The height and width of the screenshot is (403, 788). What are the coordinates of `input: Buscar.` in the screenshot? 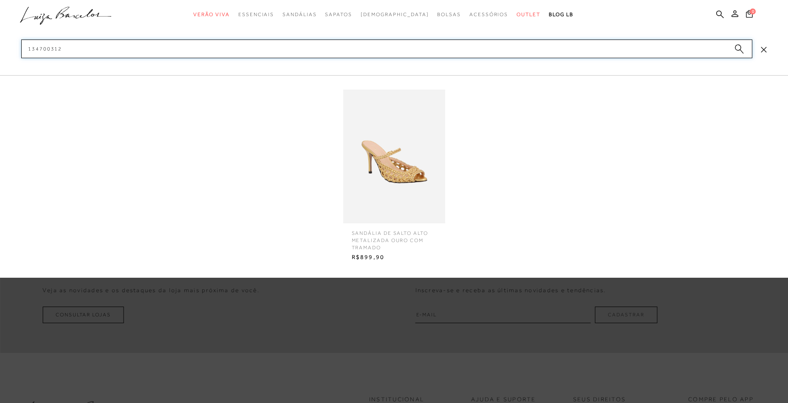 It's located at (386, 49).